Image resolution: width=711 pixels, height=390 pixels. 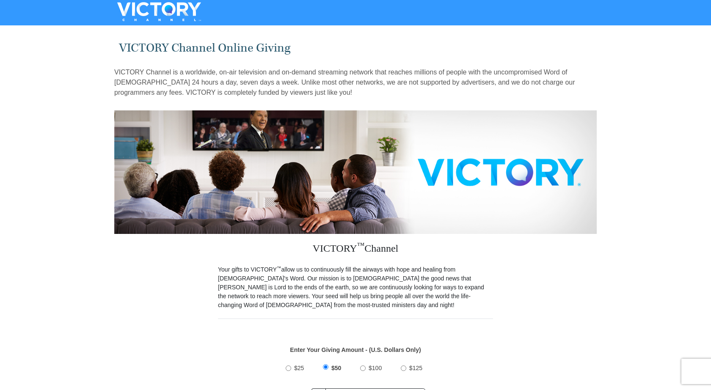 I want to click on span: $50, so click(x=336, y=368).